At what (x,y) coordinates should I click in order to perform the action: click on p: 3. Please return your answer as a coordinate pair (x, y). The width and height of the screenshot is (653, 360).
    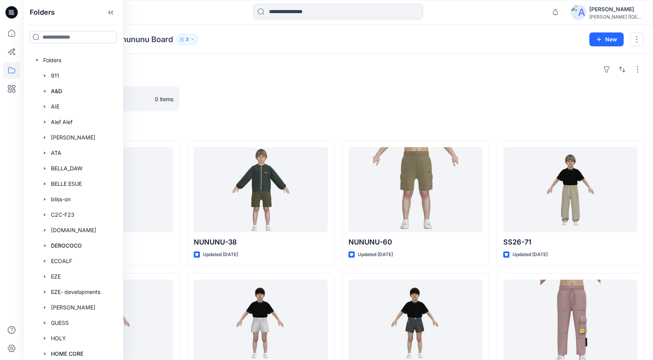
    Looking at the image, I should click on (187, 39).